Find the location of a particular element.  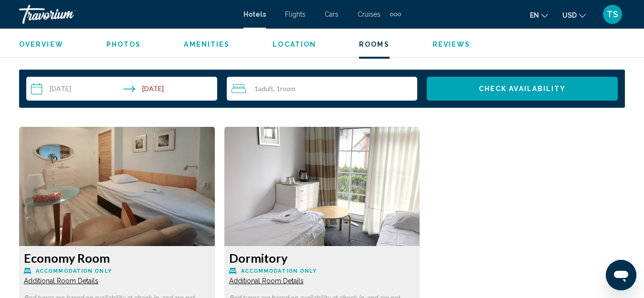

button: Change currency is located at coordinates (574, 15).